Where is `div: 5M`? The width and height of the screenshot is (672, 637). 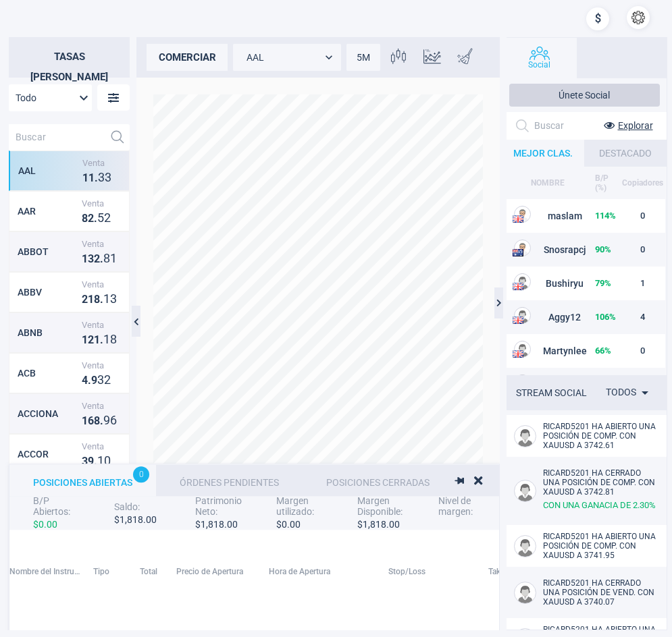 div: 5M is located at coordinates (363, 57).